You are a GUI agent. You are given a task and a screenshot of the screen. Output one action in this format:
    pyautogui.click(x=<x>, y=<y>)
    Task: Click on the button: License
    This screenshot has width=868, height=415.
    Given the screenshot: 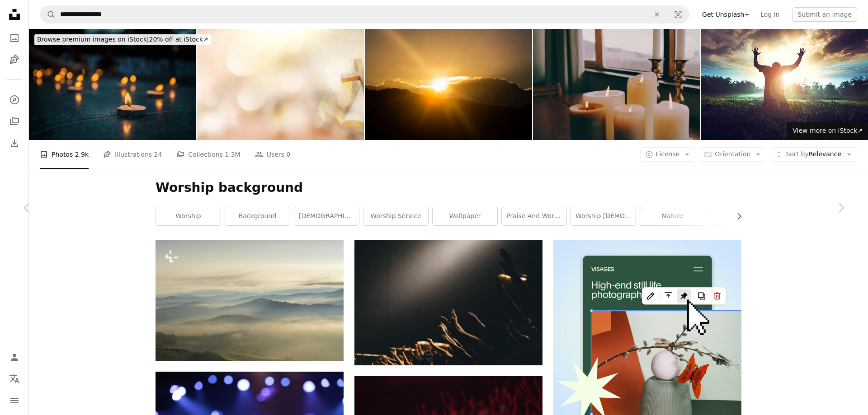 What is the action you would take?
    pyautogui.click(x=667, y=155)
    